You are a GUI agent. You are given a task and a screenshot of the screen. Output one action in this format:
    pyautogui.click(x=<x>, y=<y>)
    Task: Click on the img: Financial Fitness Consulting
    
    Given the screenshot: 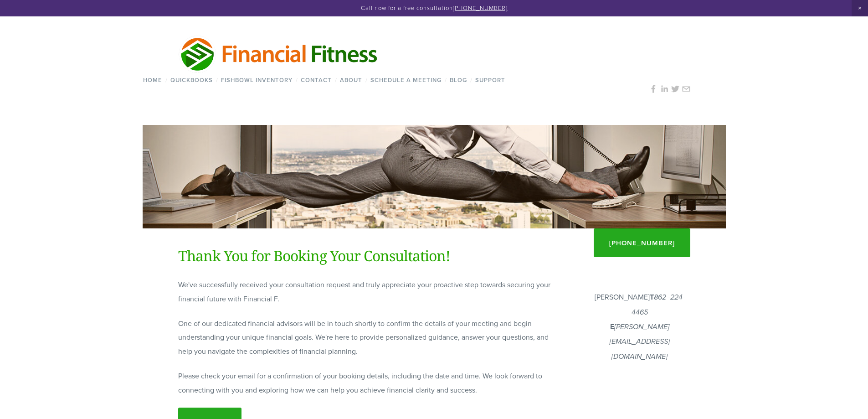 What is the action you would take?
    pyautogui.click(x=279, y=54)
    